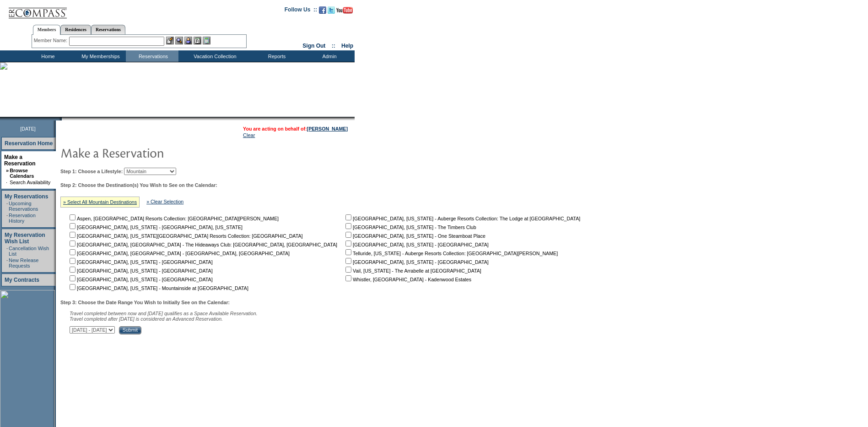  What do you see at coordinates (206, 40) in the screenshot?
I see `img: b_calculator.gif` at bounding box center [206, 40].